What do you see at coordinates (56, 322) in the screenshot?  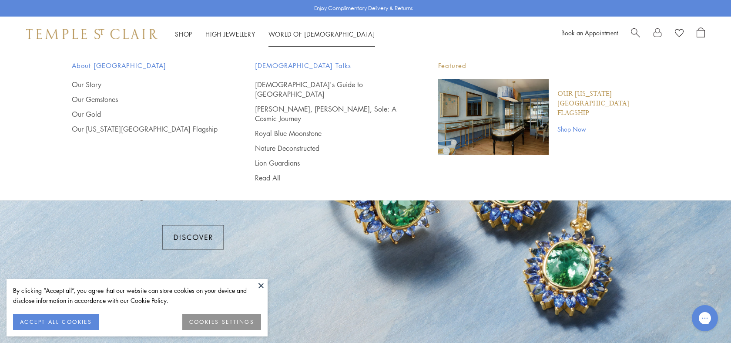 I see `button: ACCEPT ALL COOKIES` at bounding box center [56, 322].